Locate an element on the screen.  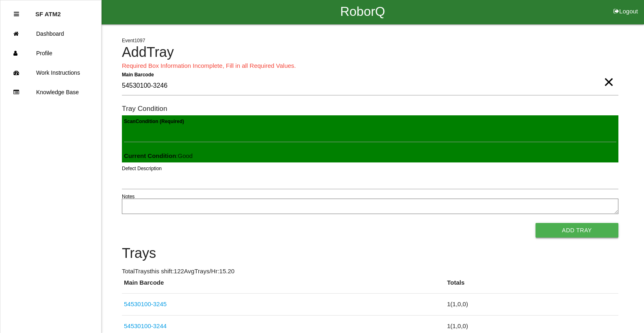
a: 54530100-3245 is located at coordinates (145, 304).